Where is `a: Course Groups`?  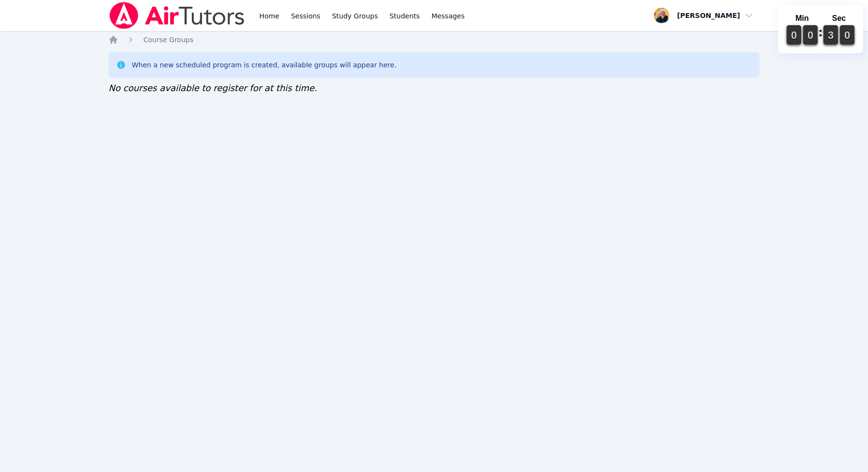
a: Course Groups is located at coordinates (168, 40).